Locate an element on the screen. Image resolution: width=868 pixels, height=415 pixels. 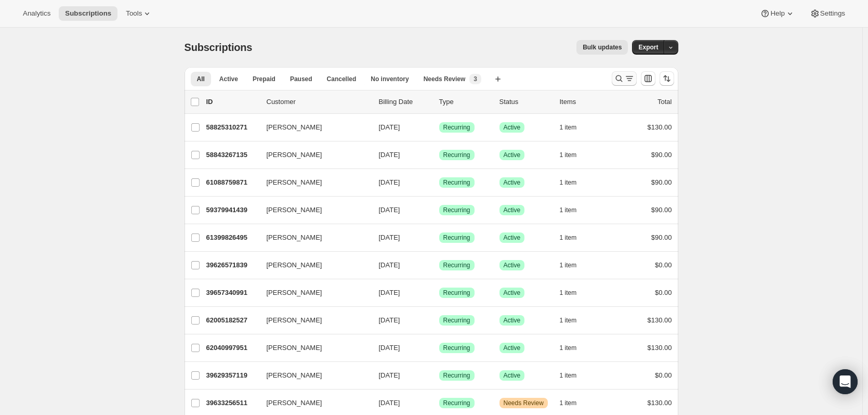
span: Analytics is located at coordinates (36, 14).